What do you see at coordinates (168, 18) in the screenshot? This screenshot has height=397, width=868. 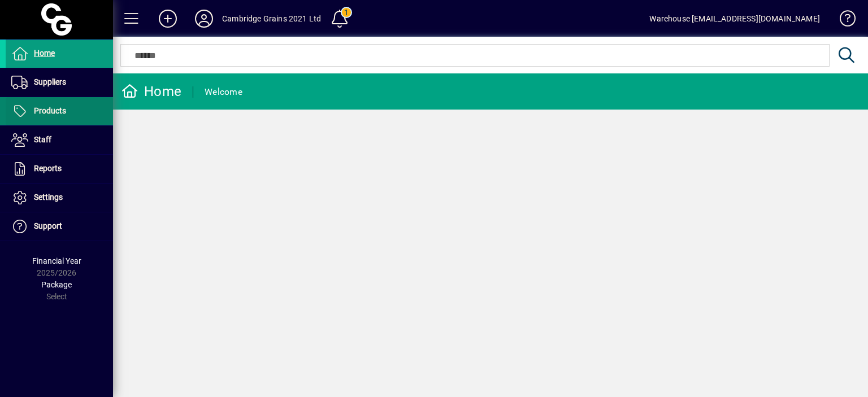 I see `button: Add` at bounding box center [168, 18].